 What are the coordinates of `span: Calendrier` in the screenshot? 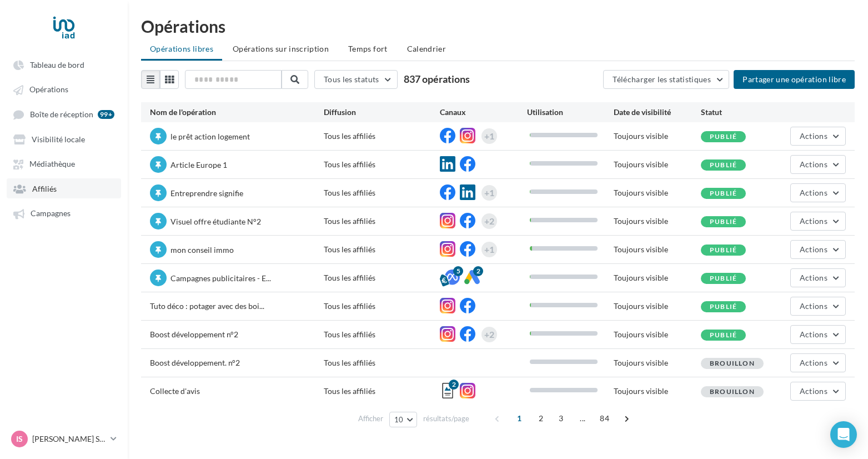 It's located at (427, 48).